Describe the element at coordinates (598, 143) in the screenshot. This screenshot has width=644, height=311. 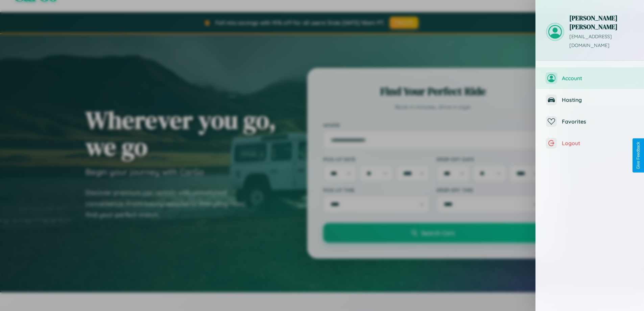
I see `span: Logout` at that location.